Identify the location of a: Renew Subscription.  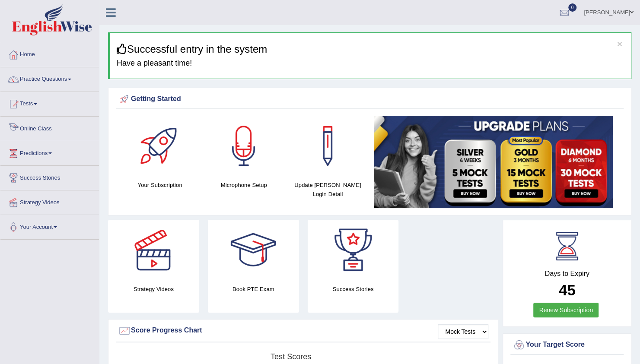
(566, 310).